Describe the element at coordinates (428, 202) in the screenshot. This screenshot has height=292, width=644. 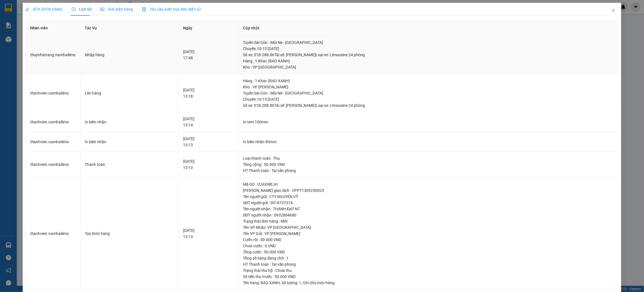
I see `div: SĐT người gửi : 0918737374.` at that location.